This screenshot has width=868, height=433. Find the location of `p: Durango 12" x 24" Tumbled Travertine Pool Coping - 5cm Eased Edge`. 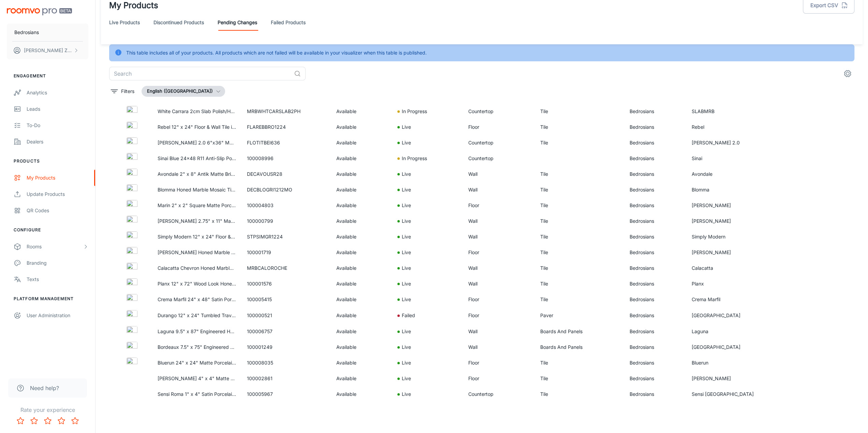

p: Durango 12" x 24" Tumbled Travertine Pool Coping - 5cm Eased Edge is located at coordinates (197, 316).